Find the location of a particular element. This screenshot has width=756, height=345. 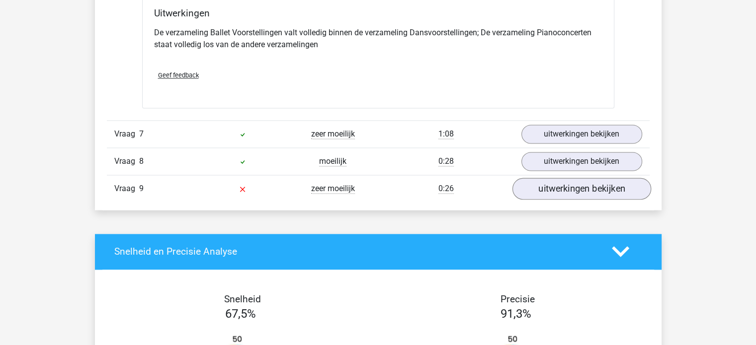

span: 0:26 is located at coordinates (446, 189).